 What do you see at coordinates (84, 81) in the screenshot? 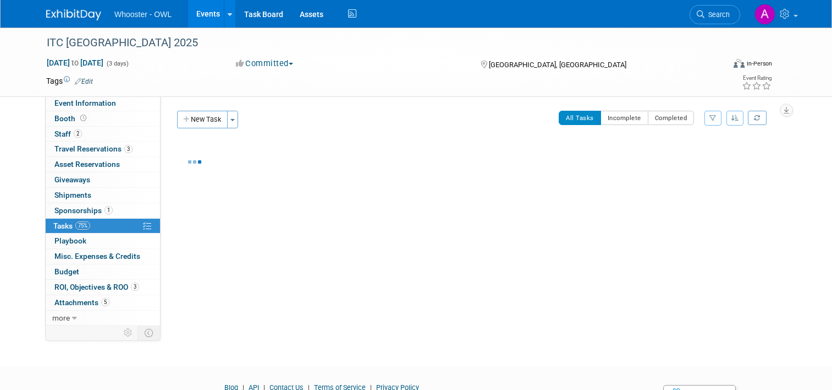
I see `a: Edit` at bounding box center [84, 81].